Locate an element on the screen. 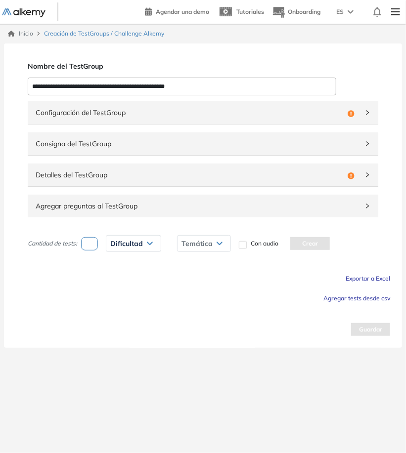 Image resolution: width=406 pixels, height=453 pixels. button: Guardar is located at coordinates (370, 330).